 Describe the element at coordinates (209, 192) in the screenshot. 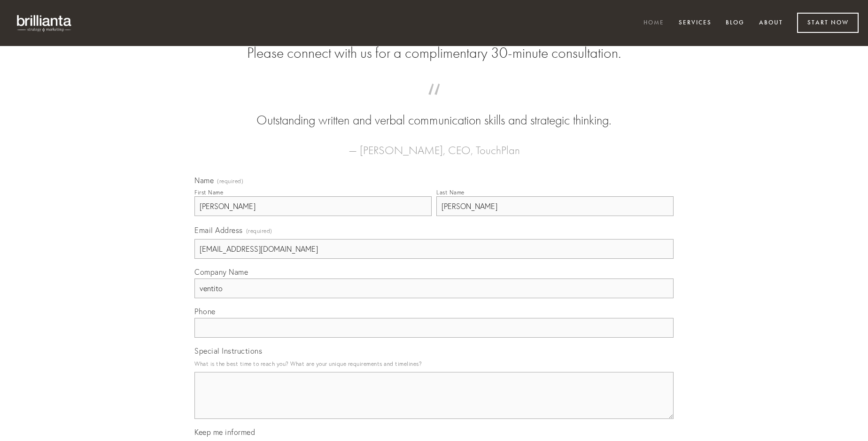

I see `div: First Name` at that location.